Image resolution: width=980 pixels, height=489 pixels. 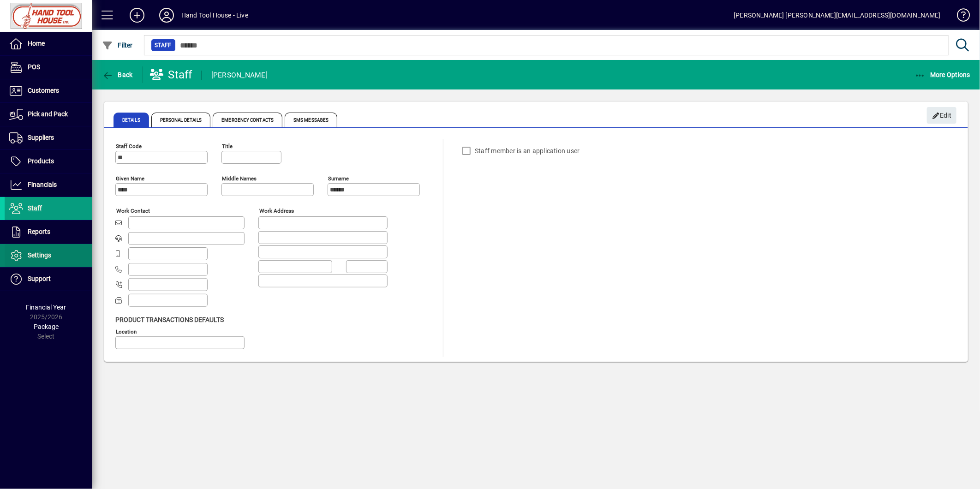 I want to click on app-page-header-button: Back, so click(x=117, y=75).